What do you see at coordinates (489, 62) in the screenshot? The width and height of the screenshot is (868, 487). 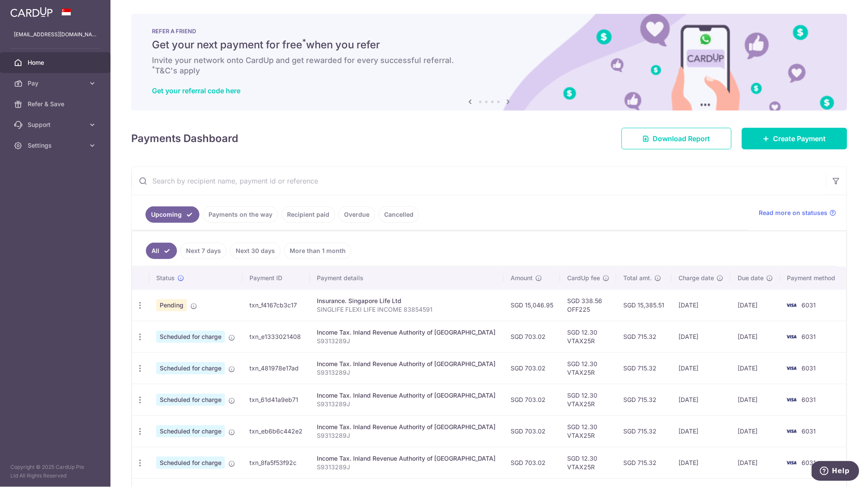 I see `img: RAF banner` at bounding box center [489, 62].